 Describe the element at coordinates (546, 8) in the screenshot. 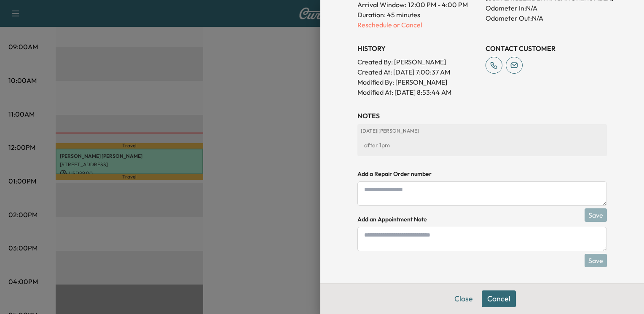

I see `p: Odometer In: N/A` at that location.